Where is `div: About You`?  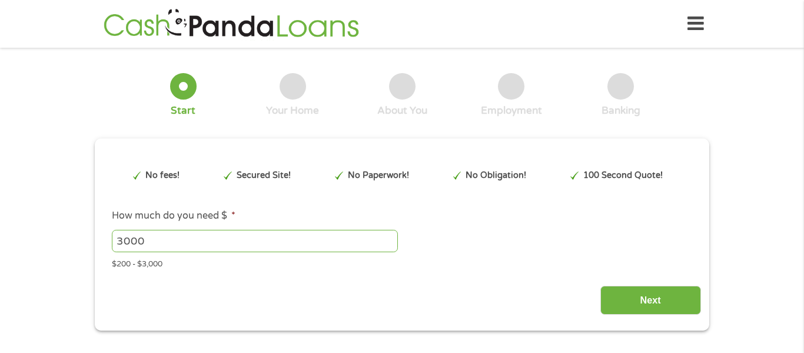
div: About You is located at coordinates (402, 111).